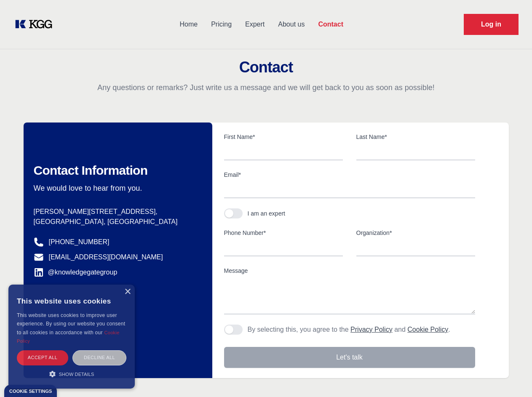 Image resolution: width=532 pixels, height=397 pixels. What do you see at coordinates (71, 323) in the screenshot?
I see `span: This website uses cookies to improve user experience. By using our website you consent to all coo...` at bounding box center [71, 323].